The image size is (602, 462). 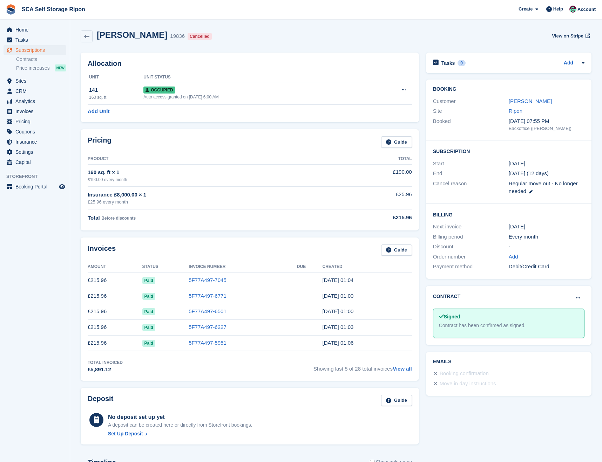 What do you see at coordinates (208, 280) in the screenshot?
I see `a: 5F77A497-7045` at bounding box center [208, 280].